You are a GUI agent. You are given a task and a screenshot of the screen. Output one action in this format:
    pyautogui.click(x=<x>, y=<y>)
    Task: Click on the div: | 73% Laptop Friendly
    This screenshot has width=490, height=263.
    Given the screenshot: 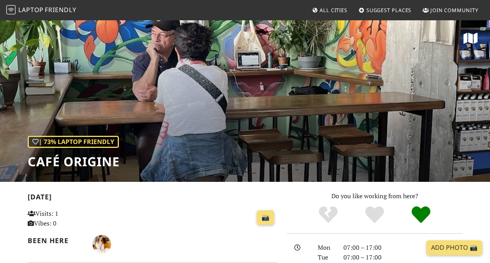 What is the action you would take?
    pyautogui.click(x=73, y=142)
    